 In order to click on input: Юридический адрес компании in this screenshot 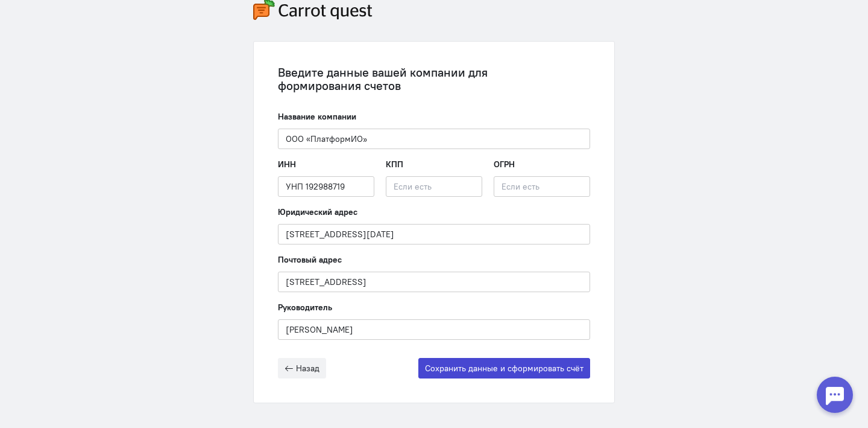, I will do `click(434, 234)`.